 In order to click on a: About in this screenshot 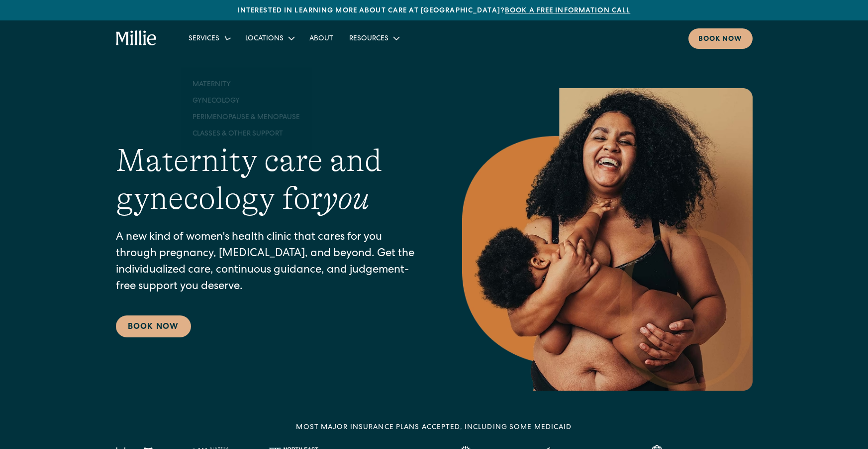, I will do `click(321, 38)`.